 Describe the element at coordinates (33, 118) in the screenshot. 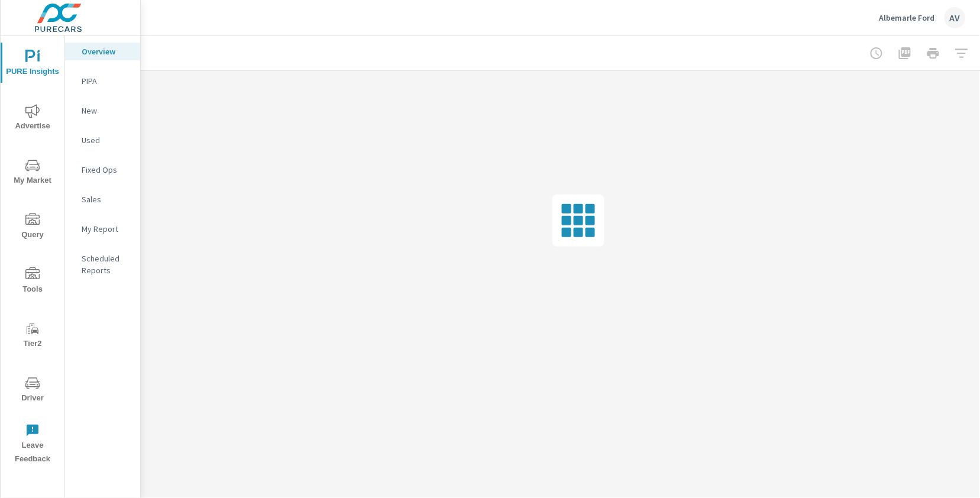

I see `span: Advertise` at that location.